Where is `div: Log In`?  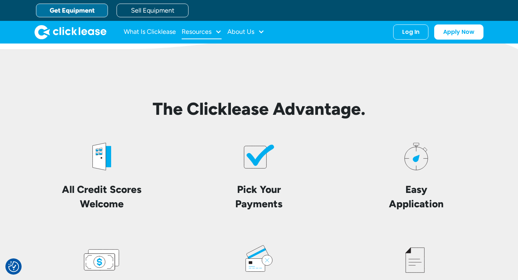
div: Log In is located at coordinates (411, 32).